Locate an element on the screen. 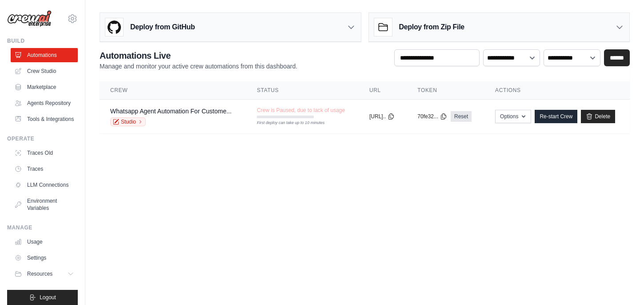 This screenshot has height=305, width=644. div: Manage is located at coordinates (42, 227).